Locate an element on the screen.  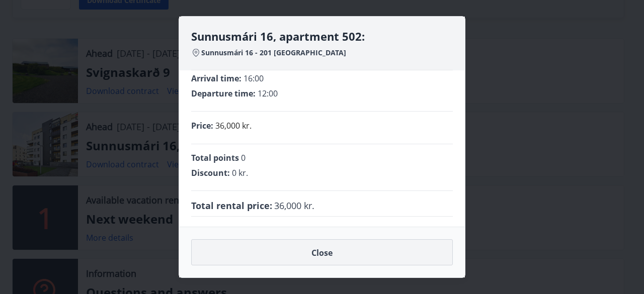
button: Close is located at coordinates (322, 252).